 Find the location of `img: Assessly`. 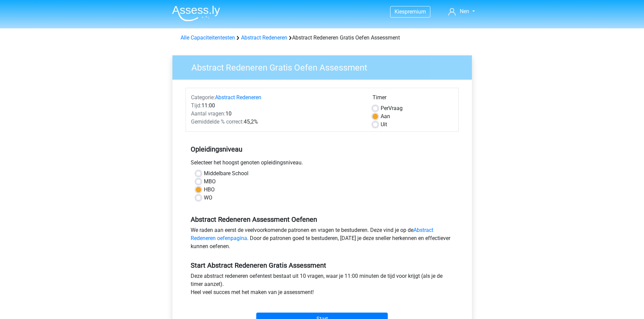

img: Assessly is located at coordinates (196, 13).